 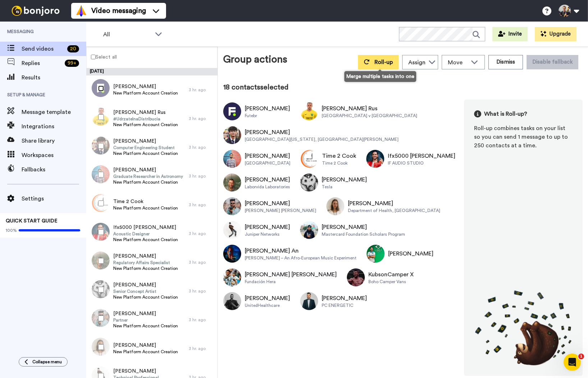 I want to click on img: Image of Ivan Patel, so click(x=232, y=301).